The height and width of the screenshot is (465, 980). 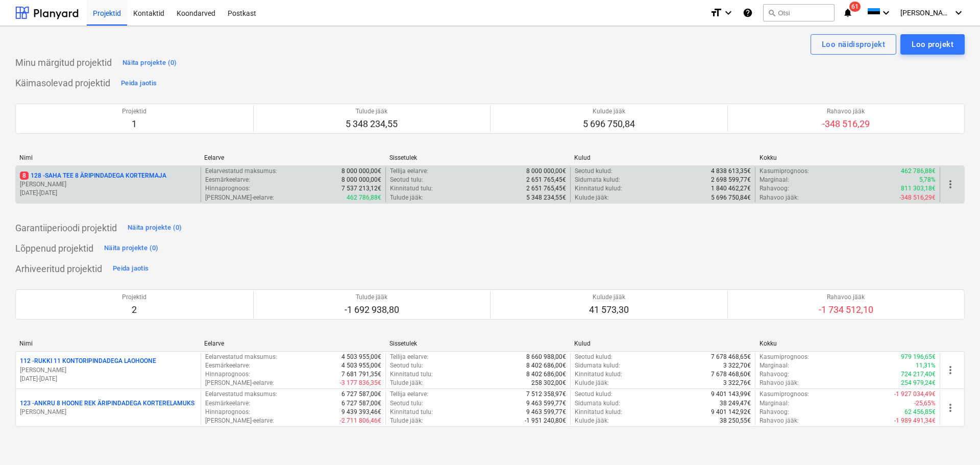 What do you see at coordinates (784, 394) in the screenshot?
I see `p: Kasumiprognoos :` at bounding box center [784, 394].